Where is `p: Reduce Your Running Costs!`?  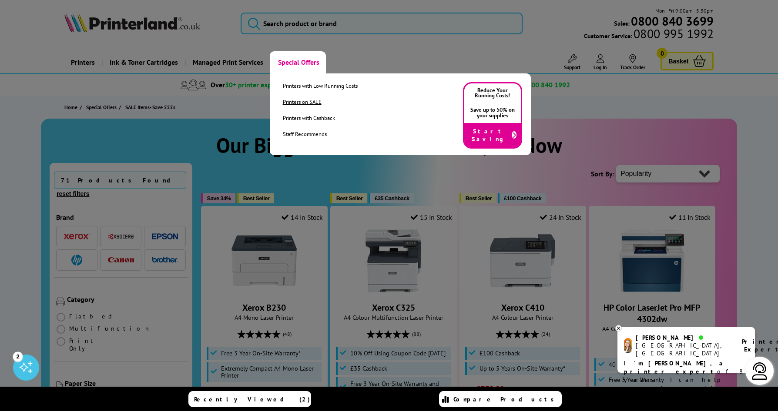
p: Reduce Your Running Costs! is located at coordinates (492, 94).